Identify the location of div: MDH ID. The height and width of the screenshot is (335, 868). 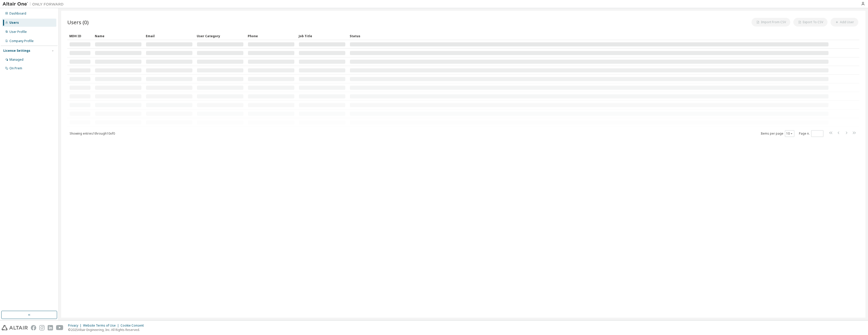
(80, 36).